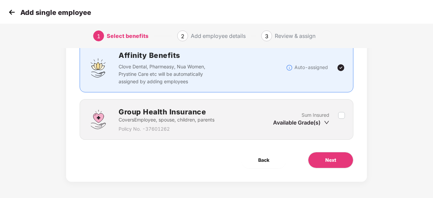 The image size is (433, 198). Describe the element at coordinates (99, 36) in the screenshot. I see `span: 1` at that location.